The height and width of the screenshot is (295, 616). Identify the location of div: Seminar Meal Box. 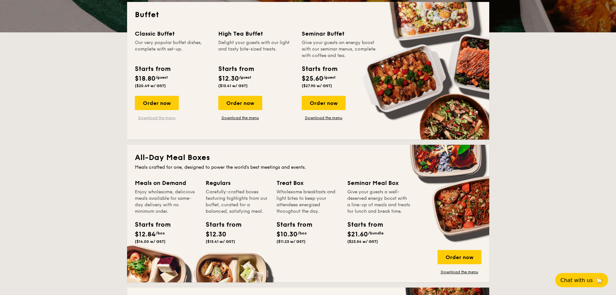
(379, 183).